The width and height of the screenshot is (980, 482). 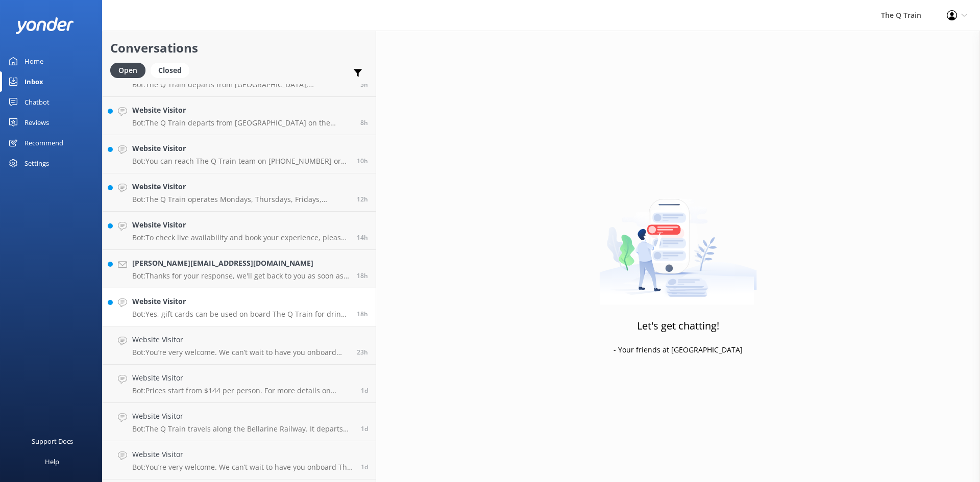 What do you see at coordinates (44, 25) in the screenshot?
I see `img: yonder-white-logo.png` at bounding box center [44, 25].